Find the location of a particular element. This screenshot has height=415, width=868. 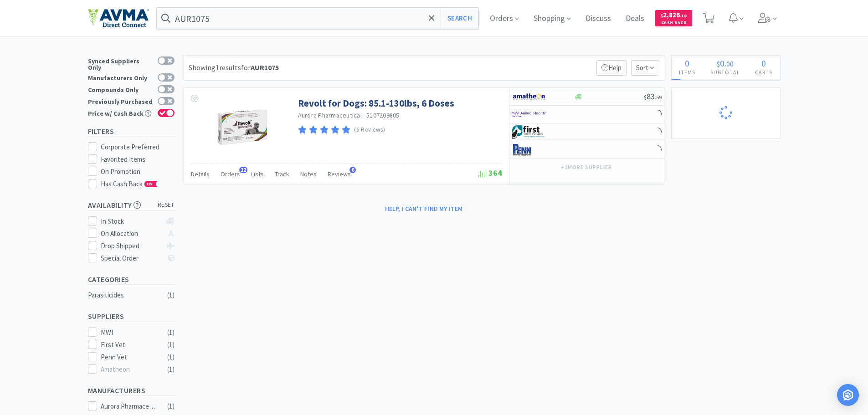

img: f6b2451649754179b5b4e0c70c3f7cb0_2.png is located at coordinates (529, 114).